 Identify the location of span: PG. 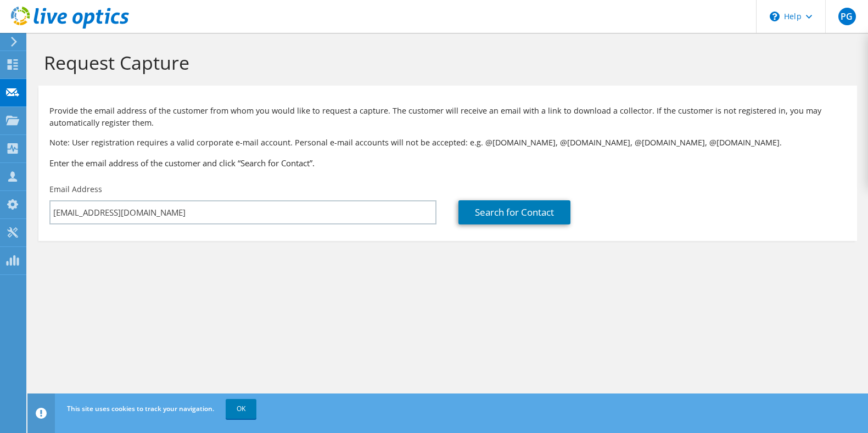
(847, 16).